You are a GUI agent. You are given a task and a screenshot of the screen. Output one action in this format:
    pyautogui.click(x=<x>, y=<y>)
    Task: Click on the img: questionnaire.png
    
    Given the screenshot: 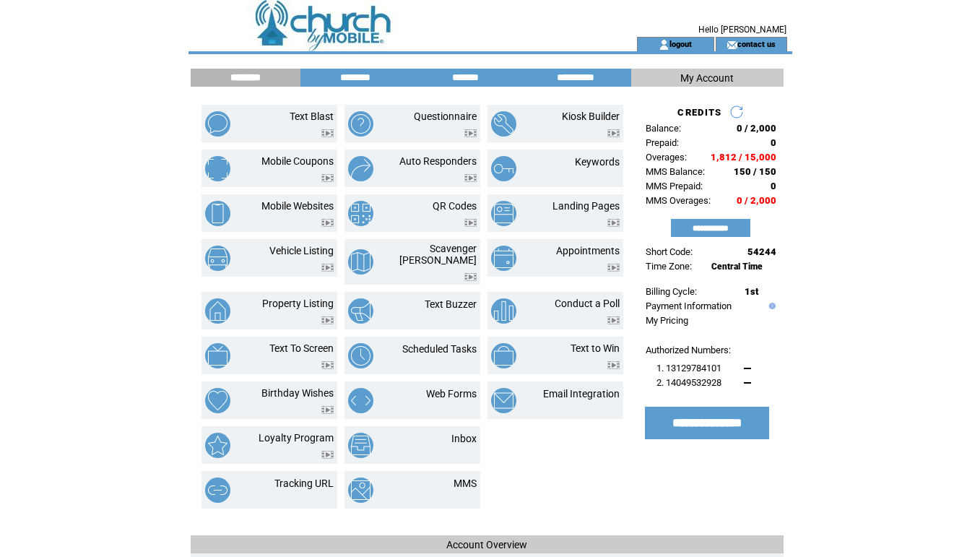 What is the action you would take?
    pyautogui.click(x=360, y=124)
    